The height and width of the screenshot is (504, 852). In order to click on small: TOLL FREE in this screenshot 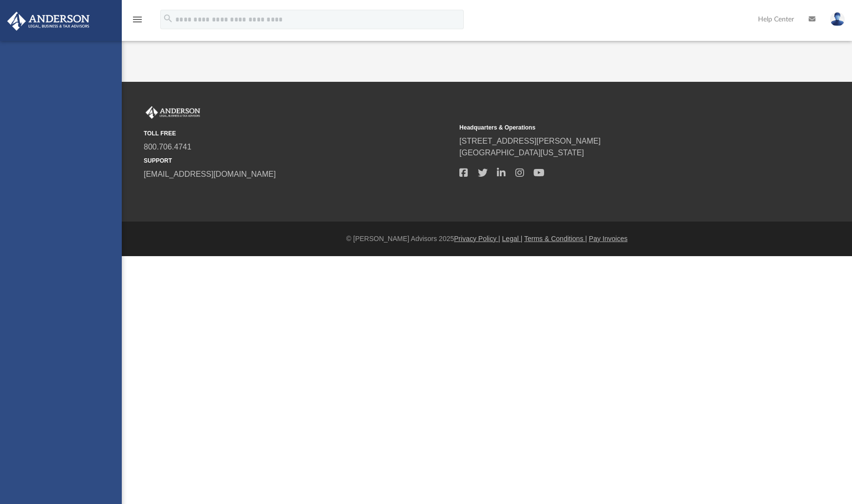, I will do `click(298, 134)`.